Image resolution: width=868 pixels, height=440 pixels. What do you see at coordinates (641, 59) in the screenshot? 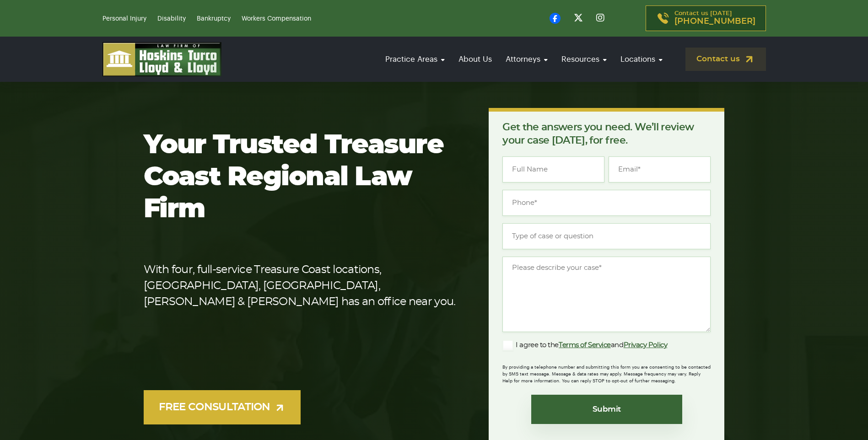
I see `a: Locations` at bounding box center [641, 59].